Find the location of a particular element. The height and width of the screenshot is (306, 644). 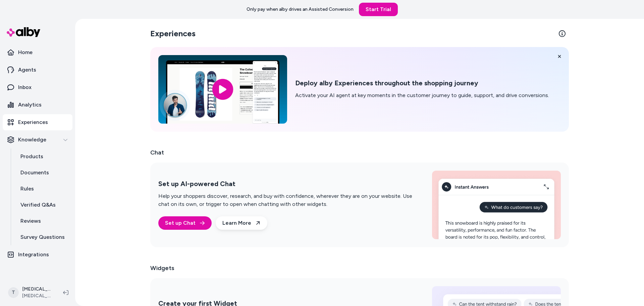

h2: Widgets is located at coordinates (162, 268).